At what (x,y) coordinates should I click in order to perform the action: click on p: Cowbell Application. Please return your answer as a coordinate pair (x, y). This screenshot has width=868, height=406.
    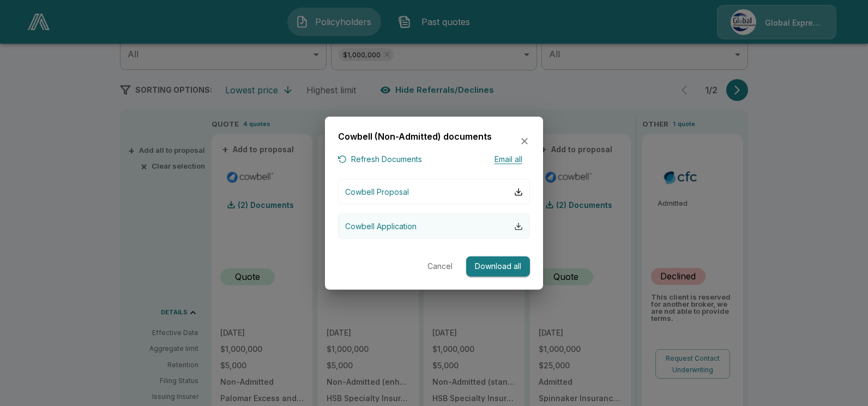
    Looking at the image, I should click on (381, 226).